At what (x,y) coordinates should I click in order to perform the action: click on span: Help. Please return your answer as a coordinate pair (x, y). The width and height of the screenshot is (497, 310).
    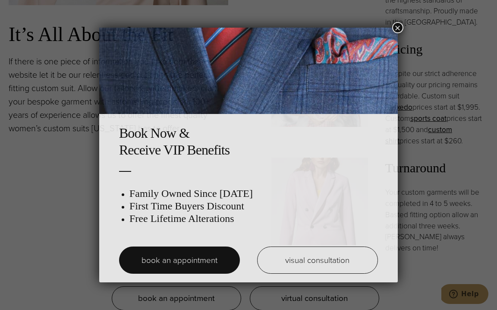
    Looking at the image, I should click on (28, 10).